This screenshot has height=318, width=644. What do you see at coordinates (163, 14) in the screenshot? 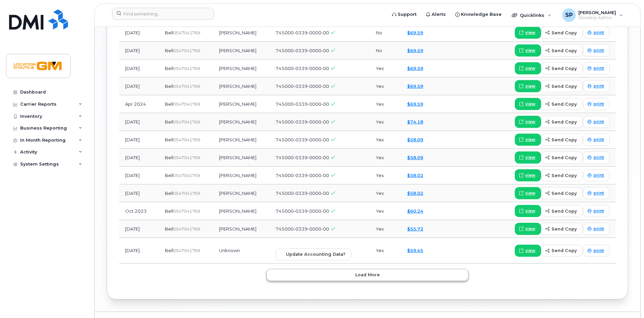
I see `input: Find something...` at bounding box center [163, 14].